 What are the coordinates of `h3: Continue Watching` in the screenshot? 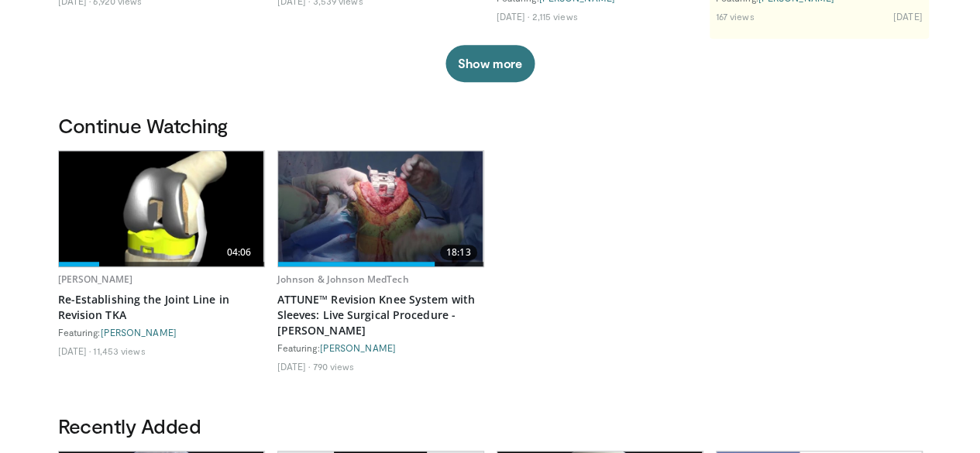 It's located at (490, 125).